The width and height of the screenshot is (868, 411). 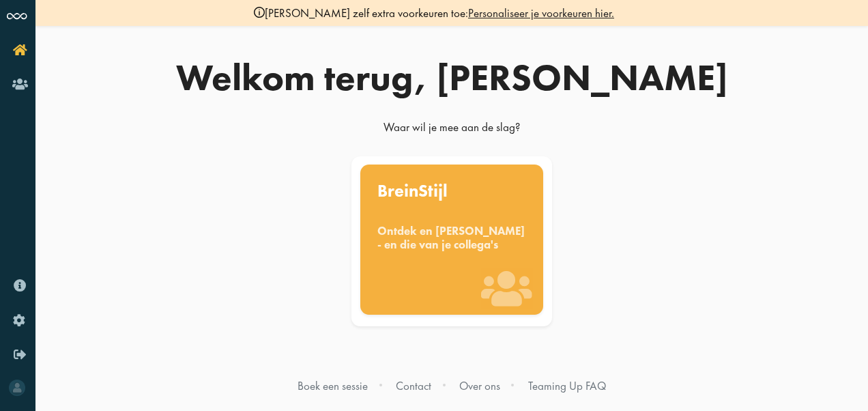 What do you see at coordinates (567, 386) in the screenshot?
I see `a: Teaming Up FAQ` at bounding box center [567, 386].